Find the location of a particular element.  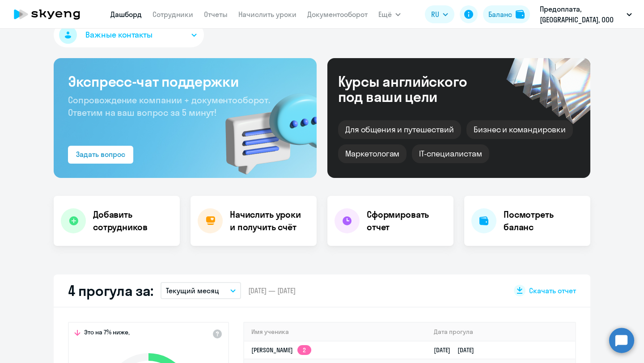

span: Ещё is located at coordinates (385, 14).